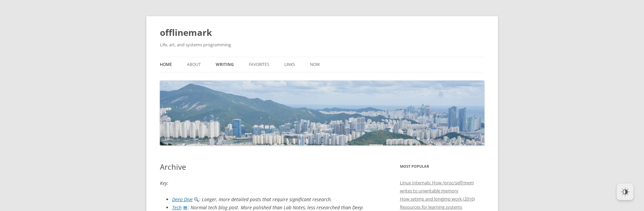 The height and width of the screenshot is (211, 644). Describe the element at coordinates (186, 33) in the screenshot. I see `a: offlinemark` at that location.